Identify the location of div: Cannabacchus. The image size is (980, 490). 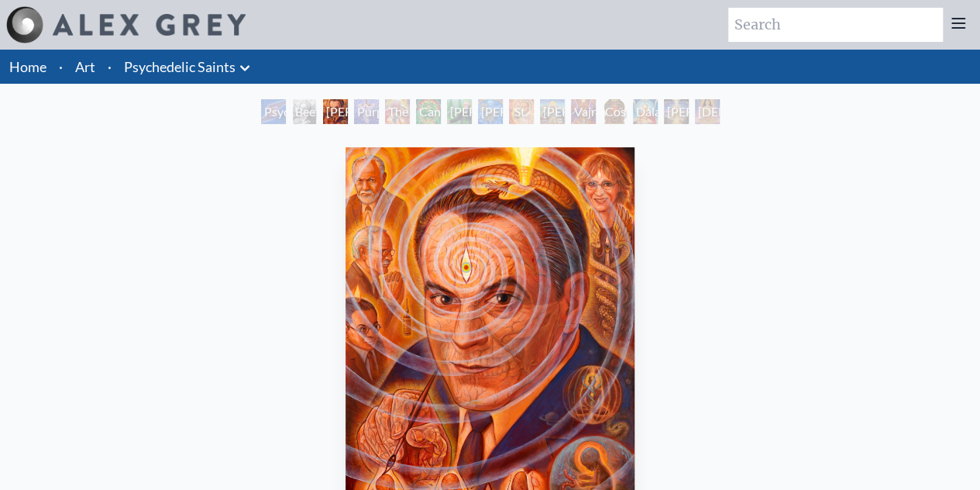
(428, 112).